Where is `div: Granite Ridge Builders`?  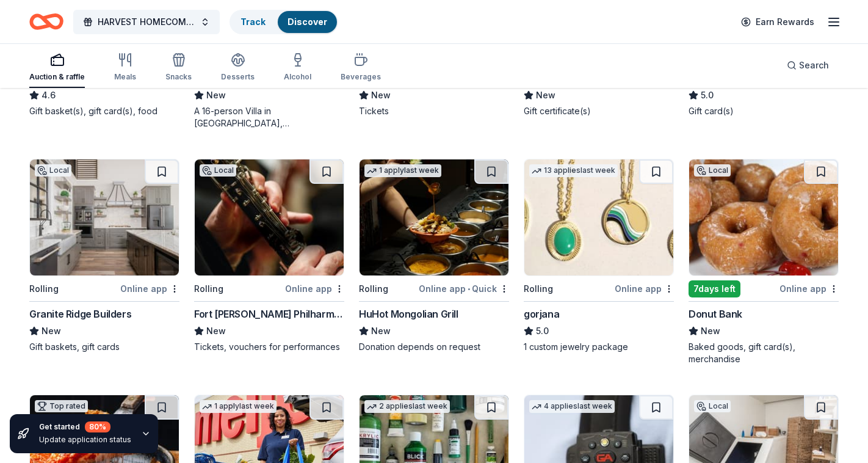 div: Granite Ridge Builders is located at coordinates (80, 314).